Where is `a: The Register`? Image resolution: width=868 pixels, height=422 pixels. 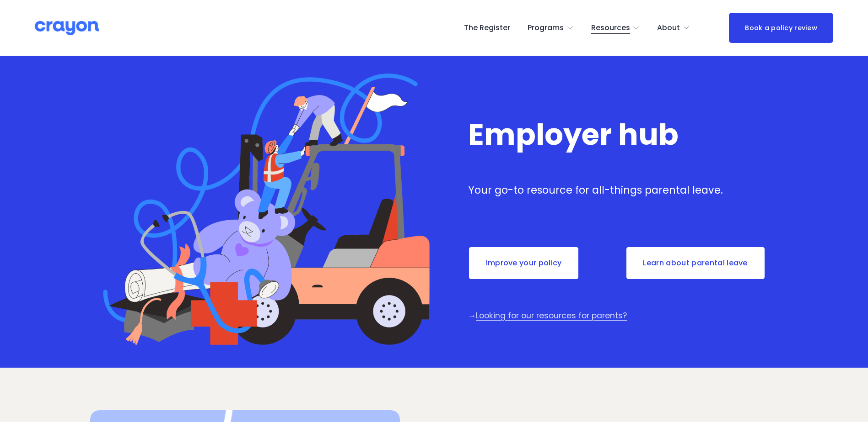
a: The Register is located at coordinates (487, 28).